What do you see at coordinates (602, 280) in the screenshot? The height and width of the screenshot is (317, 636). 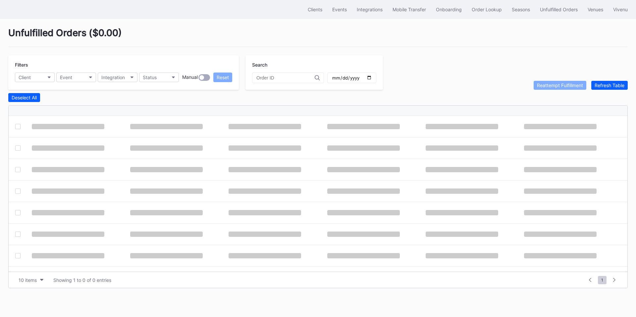 I see `span: 1` at bounding box center [602, 280].